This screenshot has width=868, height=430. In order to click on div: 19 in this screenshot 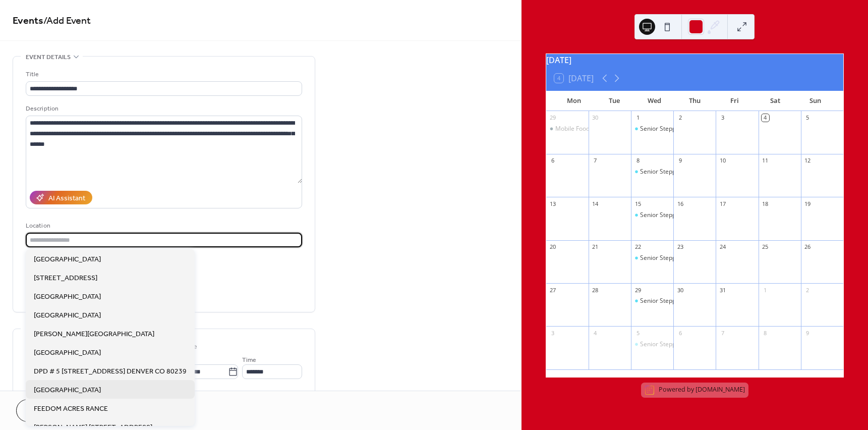, I will do `click(808, 203)`.